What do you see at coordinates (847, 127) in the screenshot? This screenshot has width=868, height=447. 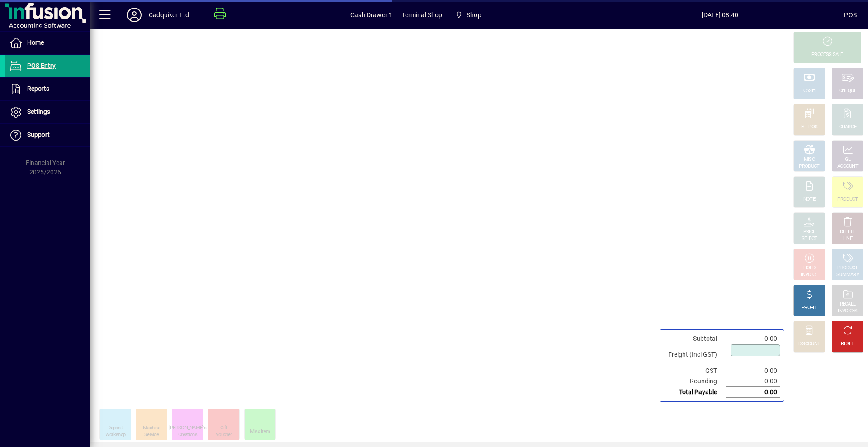 I see `div: CHARGE` at bounding box center [847, 127].